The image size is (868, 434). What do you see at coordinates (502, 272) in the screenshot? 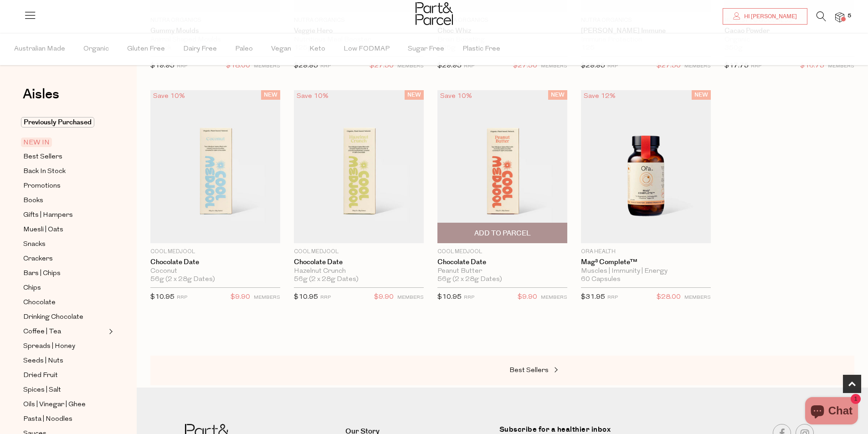
I see `div: Peanut Butter` at bounding box center [502, 272].